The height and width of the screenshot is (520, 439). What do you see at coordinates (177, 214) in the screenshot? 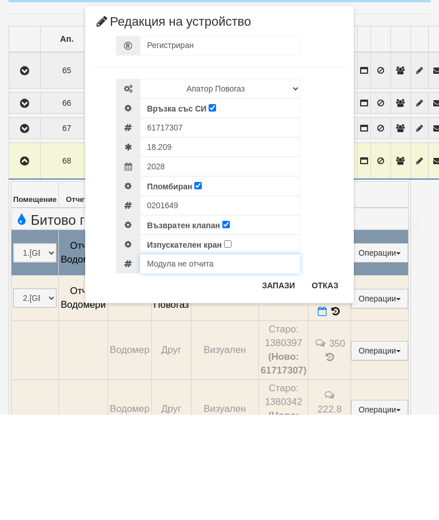
I see `label: Връзка със СИ` at bounding box center [177, 214].